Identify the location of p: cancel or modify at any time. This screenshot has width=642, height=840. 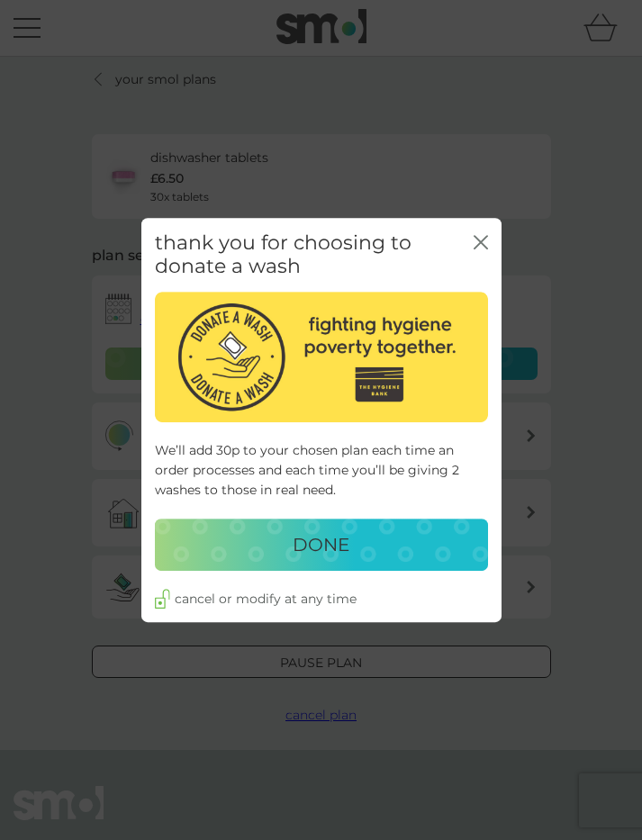
(265, 599).